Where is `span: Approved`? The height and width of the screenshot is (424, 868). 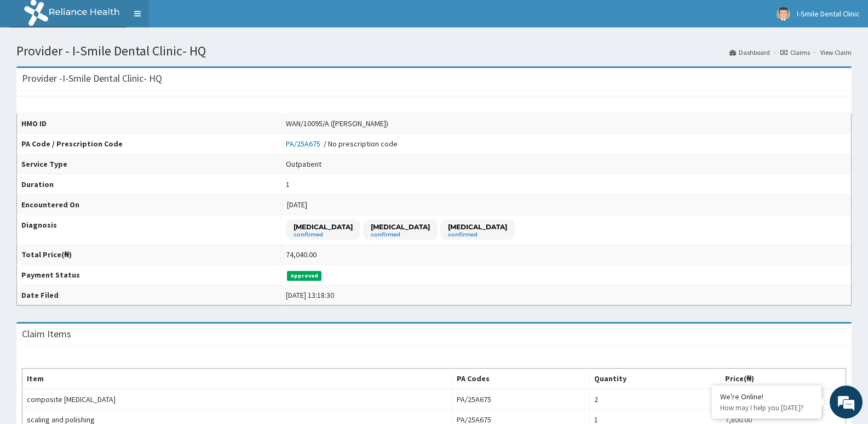
span: Approved is located at coordinates (304, 276).